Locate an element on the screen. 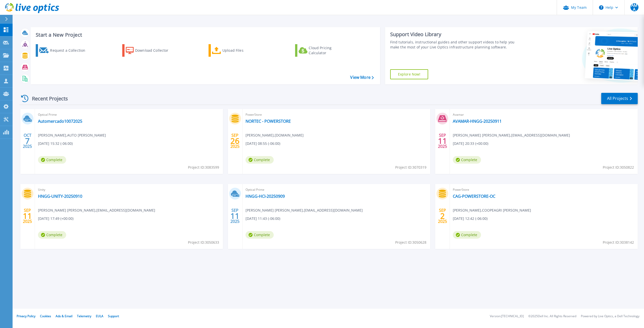  span: Avamar is located at coordinates (544, 114).